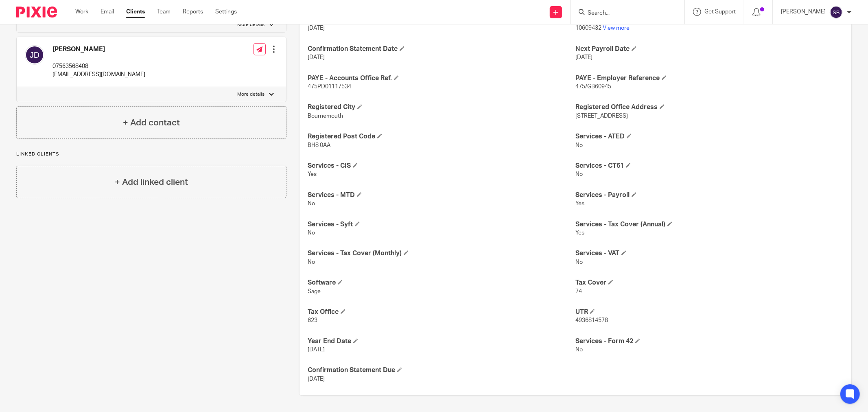 This screenshot has height=412, width=868. Describe the element at coordinates (330, 87) in the screenshot. I see `span: 475PD01117534` at that location.